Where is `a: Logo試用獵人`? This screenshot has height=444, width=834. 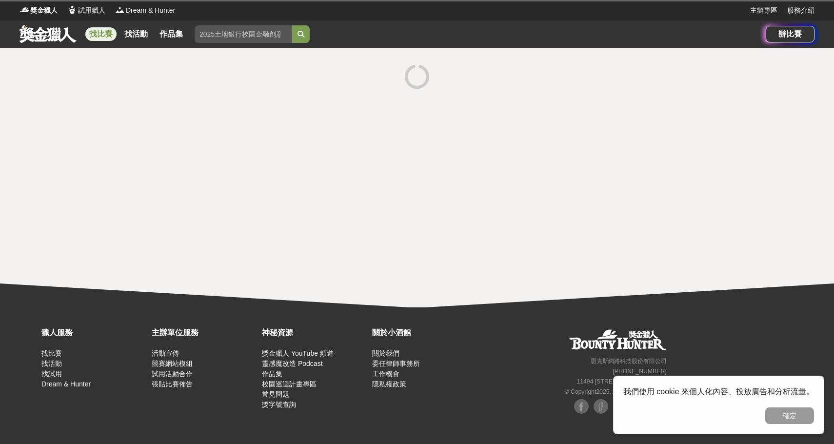 a: Logo試用獵人 is located at coordinates (86, 10).